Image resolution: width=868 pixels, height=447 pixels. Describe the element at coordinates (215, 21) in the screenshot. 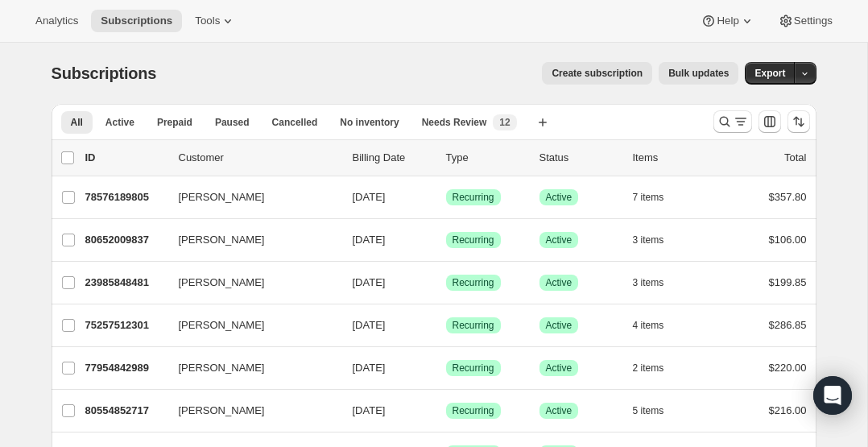

I see `button: Tools` at that location.